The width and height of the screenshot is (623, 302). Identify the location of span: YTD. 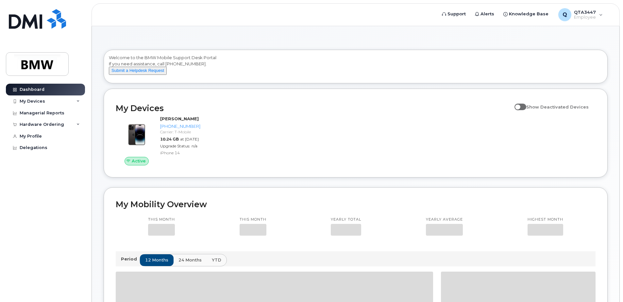
(216, 260).